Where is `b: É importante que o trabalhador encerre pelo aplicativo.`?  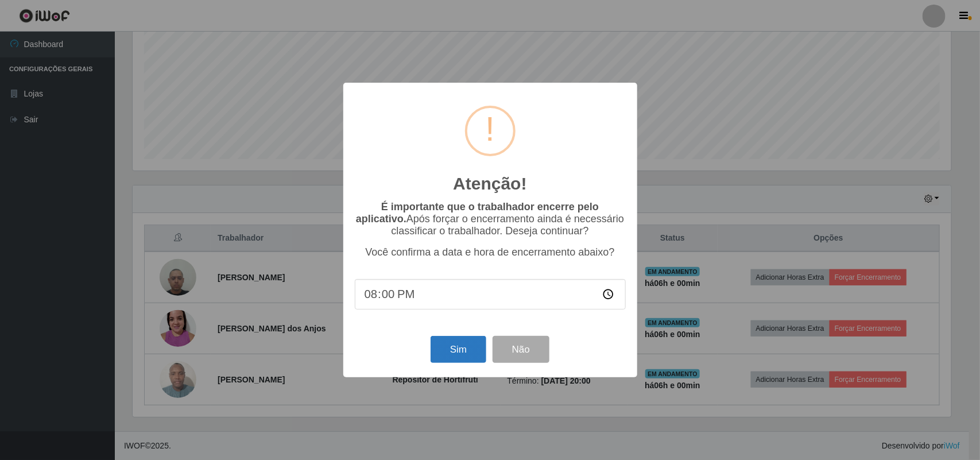
b: É importante que o trabalhador encerre pelo aplicativo. is located at coordinates (477, 213).